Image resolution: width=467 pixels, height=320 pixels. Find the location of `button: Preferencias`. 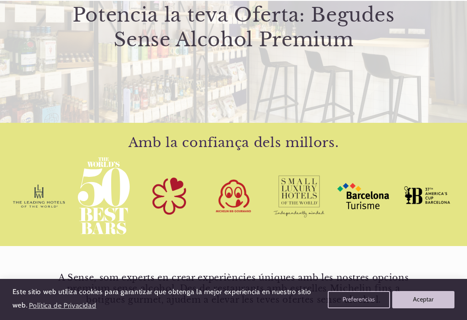

button: Preferencias is located at coordinates (359, 300).